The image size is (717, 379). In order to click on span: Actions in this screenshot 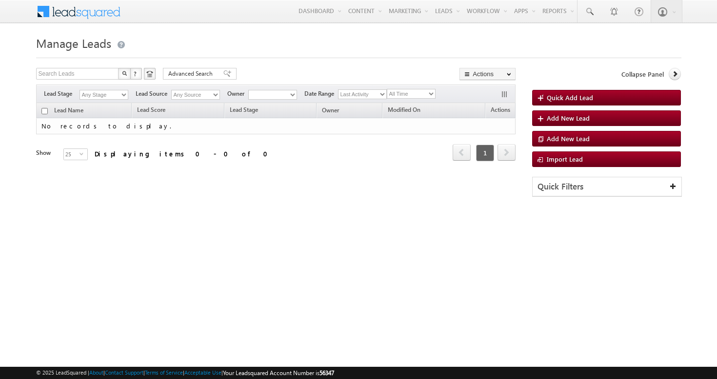, I will do `click(501, 111)`.